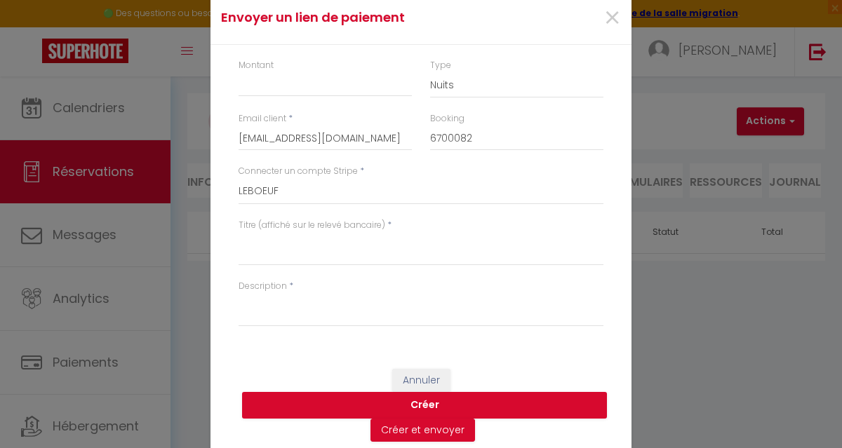  Describe the element at coordinates (262, 286) in the screenshot. I see `label: Description` at that location.